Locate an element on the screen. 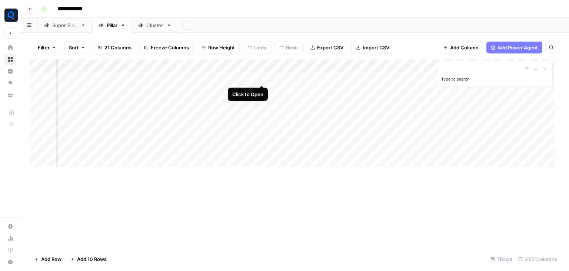 The image size is (569, 271). div: 21/21 Columns is located at coordinates (538, 259).